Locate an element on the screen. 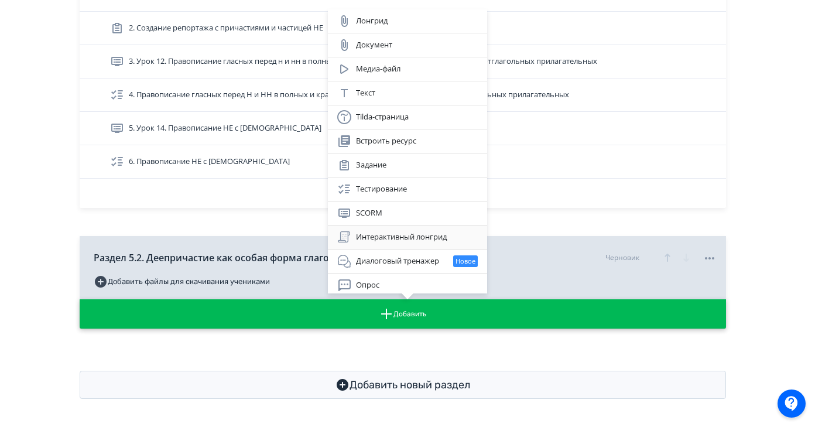  div: Лонгрид is located at coordinates (407, 21).